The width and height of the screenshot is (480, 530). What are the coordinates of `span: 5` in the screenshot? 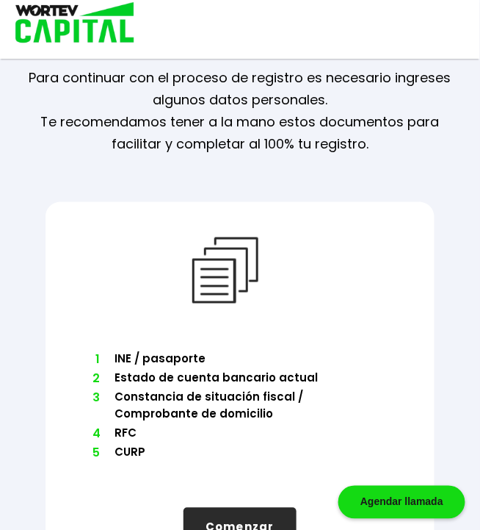 It's located at (96, 452).